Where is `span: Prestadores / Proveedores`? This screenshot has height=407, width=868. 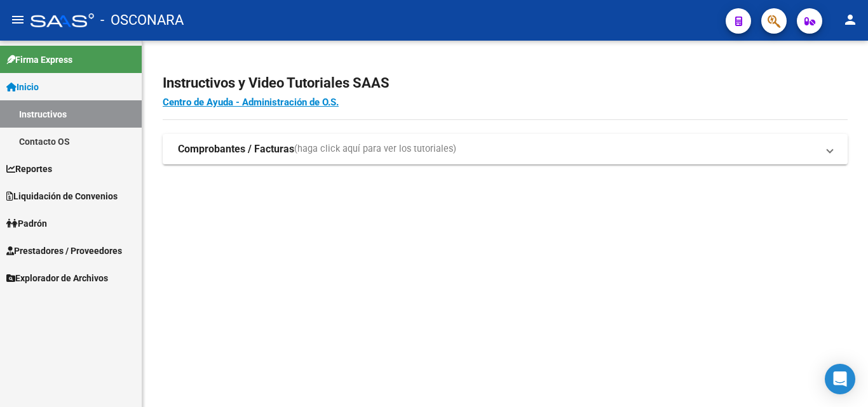
span: Prestadores / Proveedores is located at coordinates (64, 251).